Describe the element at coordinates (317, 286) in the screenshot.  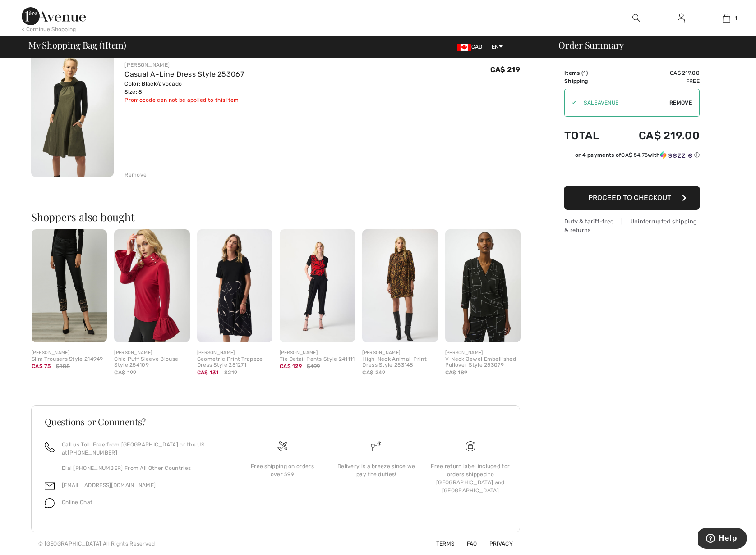
I see `img: Tie Detail Pants Style 241111` at that location.